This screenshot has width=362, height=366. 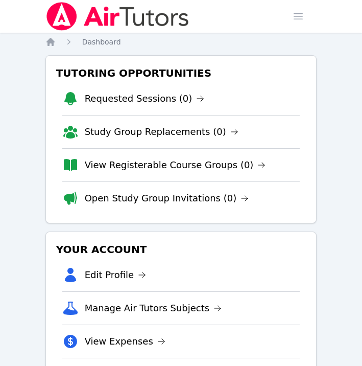 I want to click on h3: Your Account, so click(x=181, y=249).